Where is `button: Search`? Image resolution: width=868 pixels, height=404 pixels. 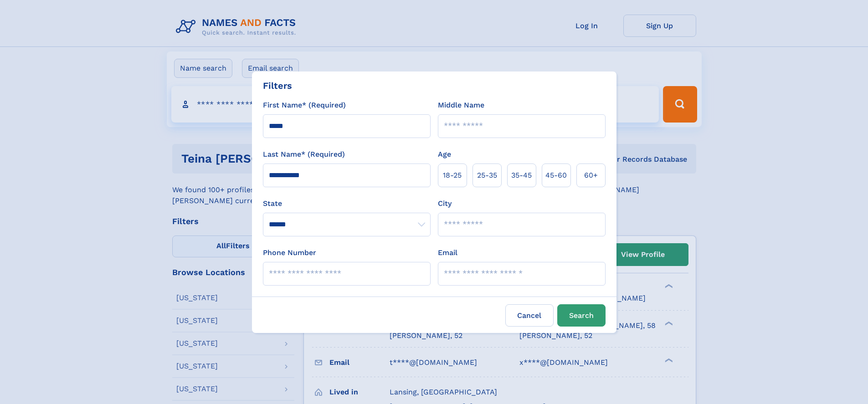 button: Search is located at coordinates (581, 315).